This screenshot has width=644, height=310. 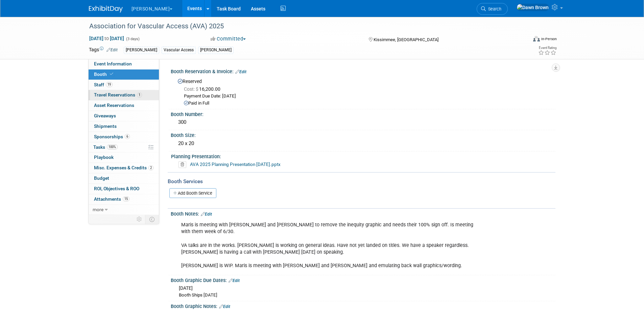 I want to click on a: Misc. Expenses & Credits2, so click(x=124, y=168).